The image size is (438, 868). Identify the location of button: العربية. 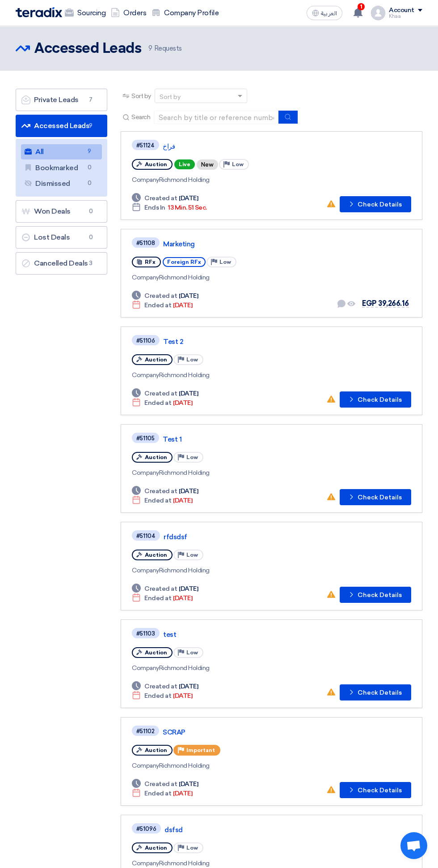
(324, 13).